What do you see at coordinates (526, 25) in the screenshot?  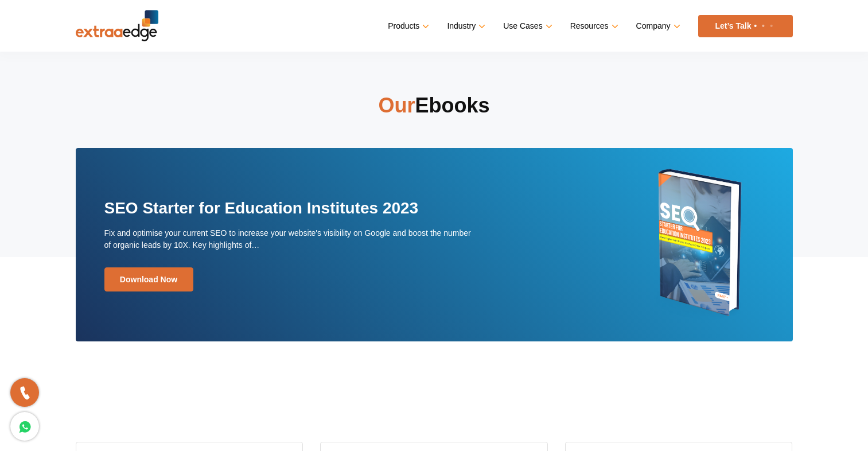 I see `a: Use Cases` at bounding box center [526, 25].